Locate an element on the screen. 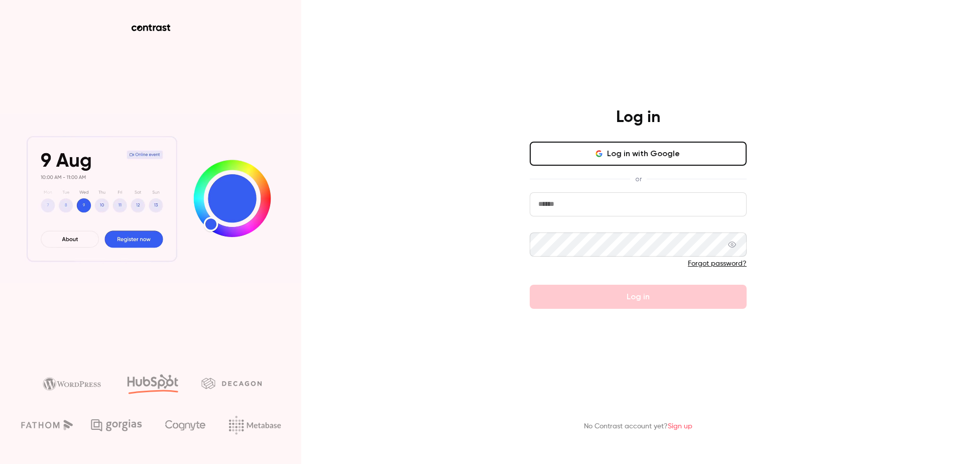  p: No Contrast account yet? is located at coordinates (638, 426).